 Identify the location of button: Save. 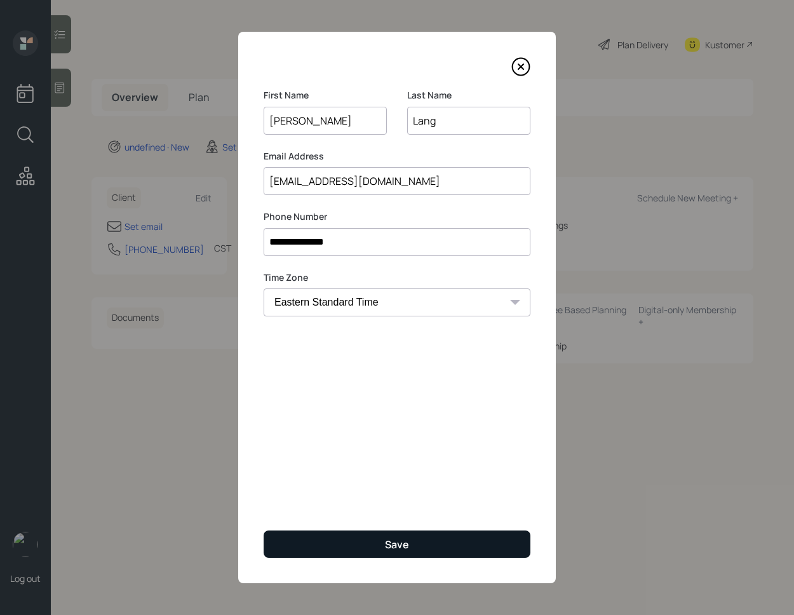
(397, 544).